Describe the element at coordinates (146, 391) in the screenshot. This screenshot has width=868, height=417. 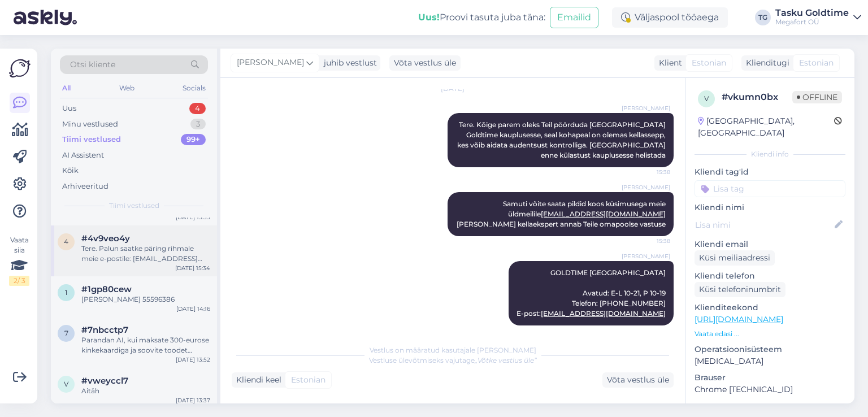
I see `div: Aitäh` at that location.